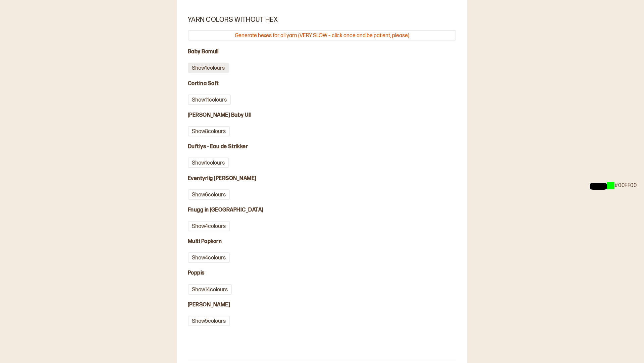 The height and width of the screenshot is (363, 644). What do you see at coordinates (208, 321) in the screenshot?
I see `button: Show5colours` at bounding box center [208, 321].